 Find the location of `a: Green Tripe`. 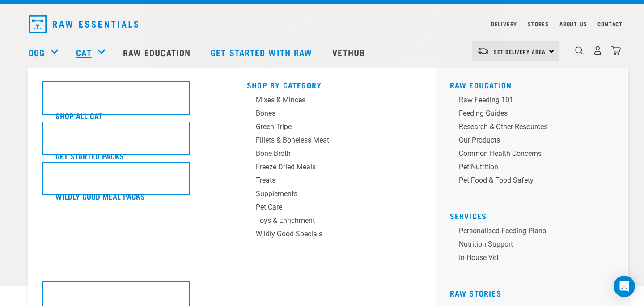

a: Green Tripe is located at coordinates (332, 128).